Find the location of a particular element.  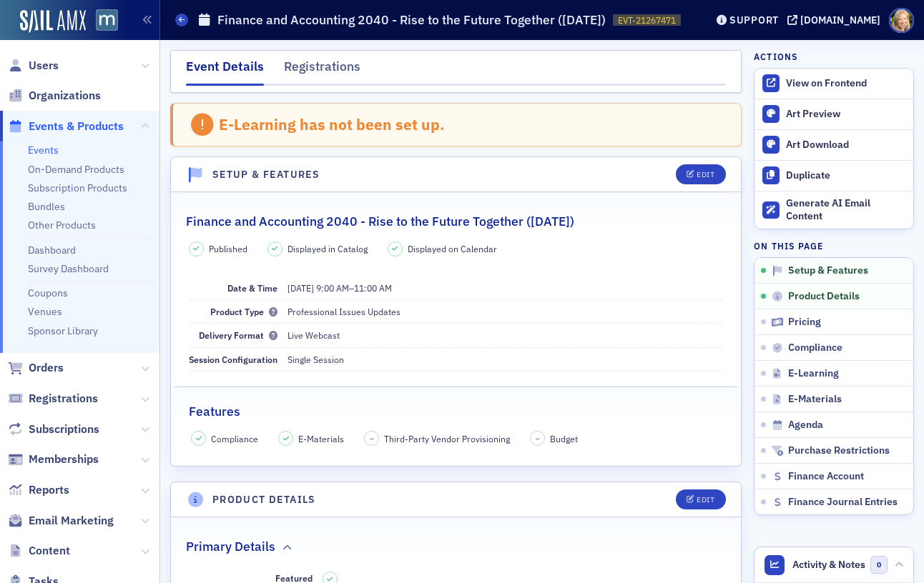

a: Bundles is located at coordinates (47, 207).